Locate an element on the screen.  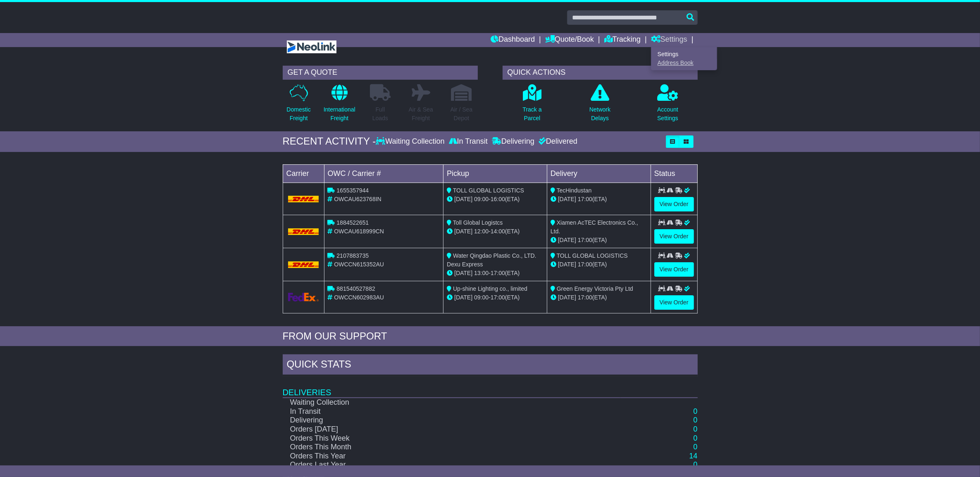
a: Tracking is located at coordinates (622, 40).